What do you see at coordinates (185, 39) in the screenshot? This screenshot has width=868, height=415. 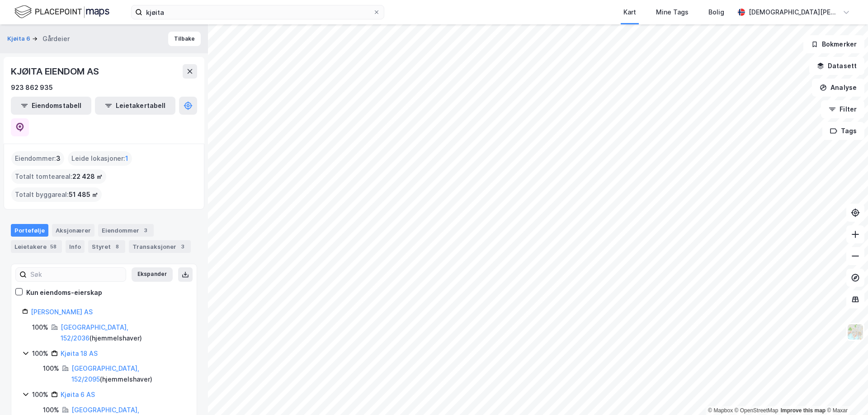 I see `button: Tilbake` at bounding box center [185, 39].